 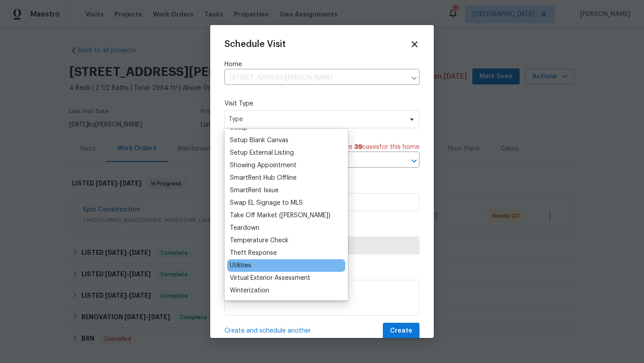 I want to click on span: Close, so click(x=415, y=44).